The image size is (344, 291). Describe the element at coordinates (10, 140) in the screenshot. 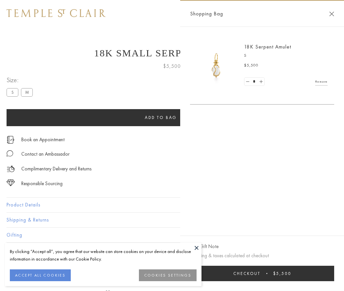

I see `img: icon_appointment.svg` at that location.